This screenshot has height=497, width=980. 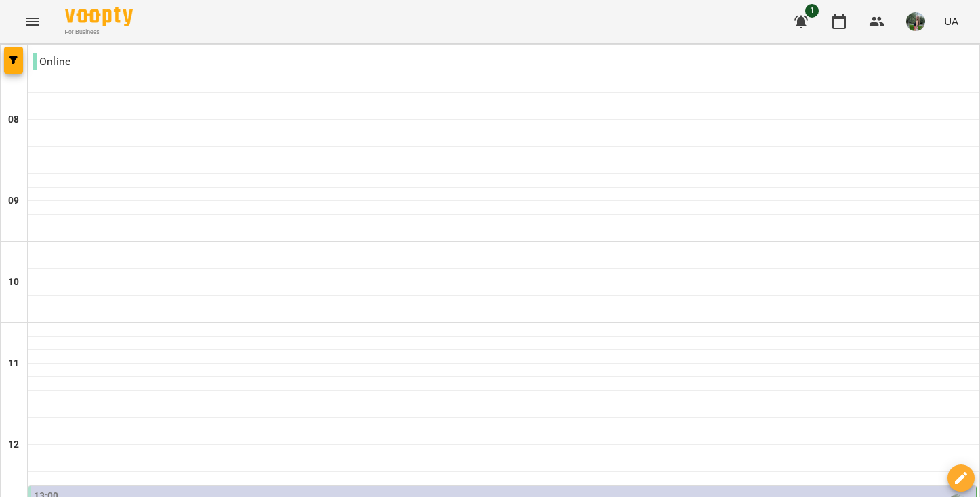 What do you see at coordinates (33, 22) in the screenshot?
I see `button: Menu` at bounding box center [33, 22].